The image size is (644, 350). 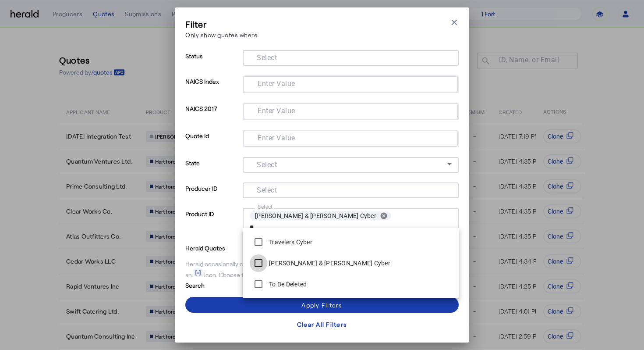 What do you see at coordinates (322, 324) in the screenshot?
I see `button: Clear All Filters` at bounding box center [322, 324].